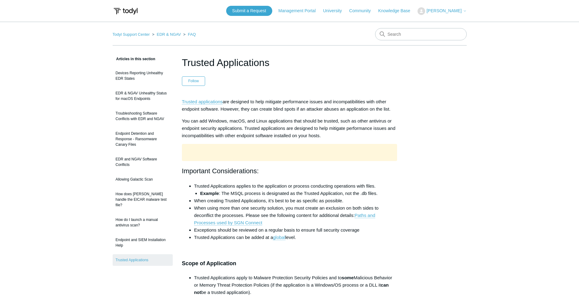 This screenshot has width=579, height=297. I want to click on li: Todyl Support Center, so click(132, 34).